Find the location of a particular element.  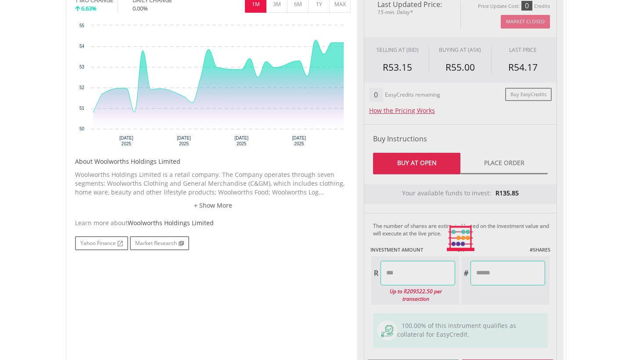

text: 54 is located at coordinates (82, 46).